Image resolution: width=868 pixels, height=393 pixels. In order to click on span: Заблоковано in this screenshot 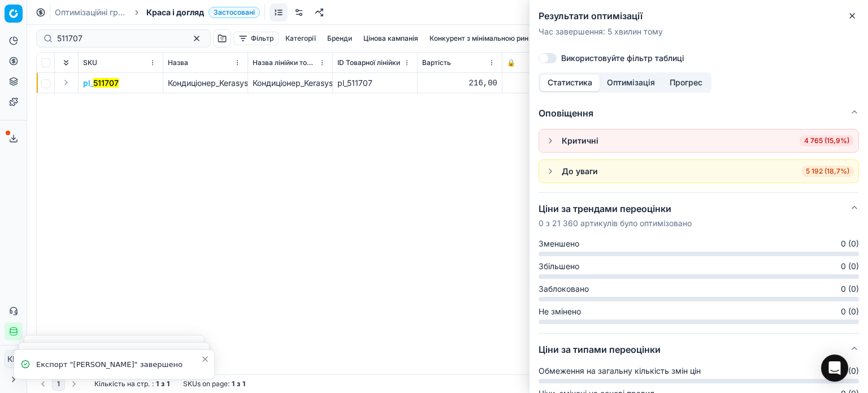, I will do `click(563, 289)`.